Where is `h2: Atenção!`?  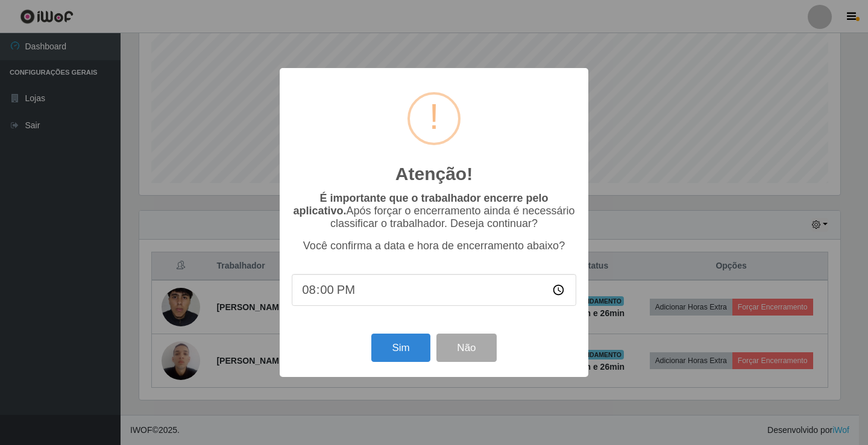 h2: Atenção! is located at coordinates (434, 174).